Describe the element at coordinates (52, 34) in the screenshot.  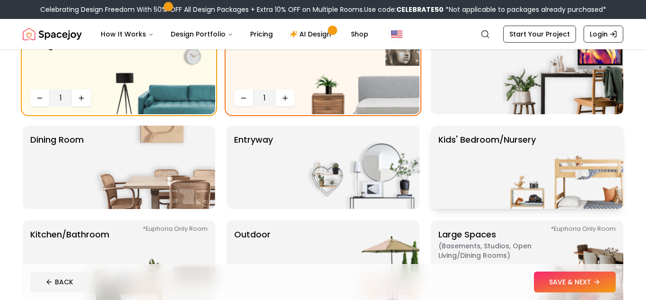
I see `a: Spacejoy` at that location.